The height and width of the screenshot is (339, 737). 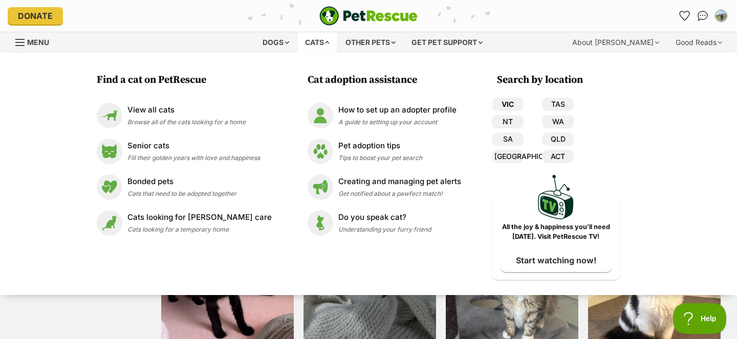 I want to click on a: View all cats View all cats Browse all of the cats looking for a home, so click(x=184, y=116).